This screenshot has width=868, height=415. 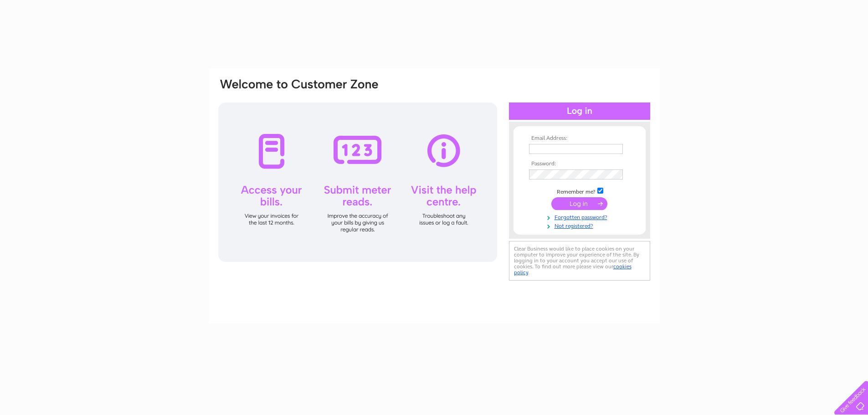 What do you see at coordinates (580, 261) in the screenshot?
I see `div: Clear Business would like to place cookies on your computer to improve your experience of the sit...` at bounding box center [580, 261].